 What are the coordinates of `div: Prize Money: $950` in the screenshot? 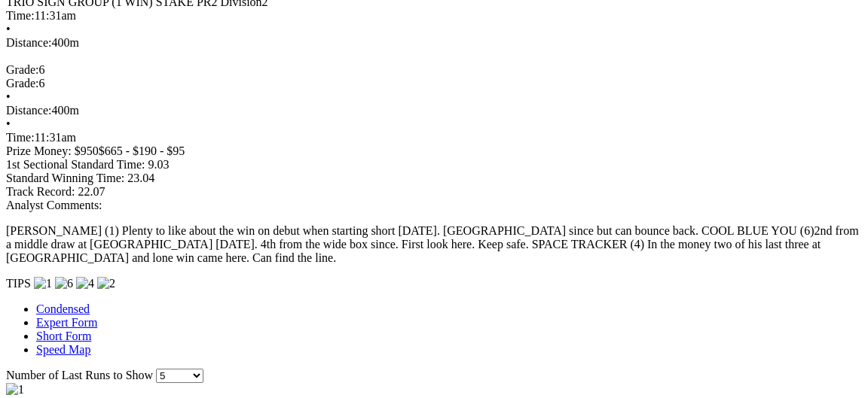 It's located at (434, 151).